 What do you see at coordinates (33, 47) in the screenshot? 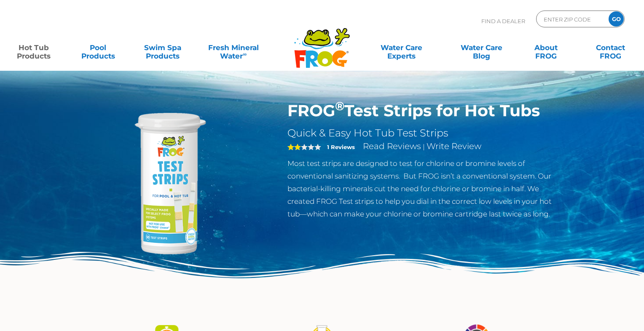
I see `a: Hot TubProducts` at bounding box center [33, 47].